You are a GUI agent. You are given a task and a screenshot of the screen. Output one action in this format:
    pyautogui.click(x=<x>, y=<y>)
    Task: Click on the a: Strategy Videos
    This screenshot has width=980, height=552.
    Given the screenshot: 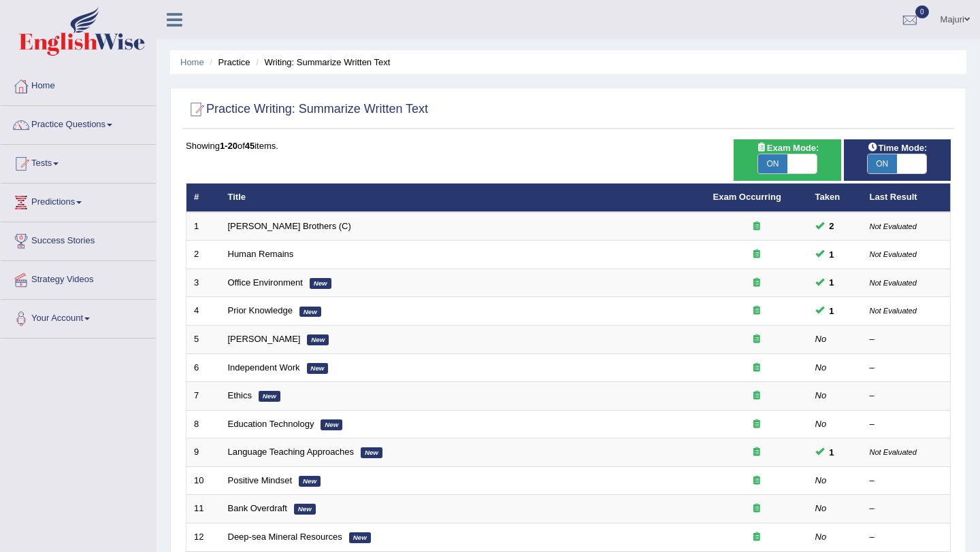 What is the action you would take?
    pyautogui.click(x=78, y=279)
    